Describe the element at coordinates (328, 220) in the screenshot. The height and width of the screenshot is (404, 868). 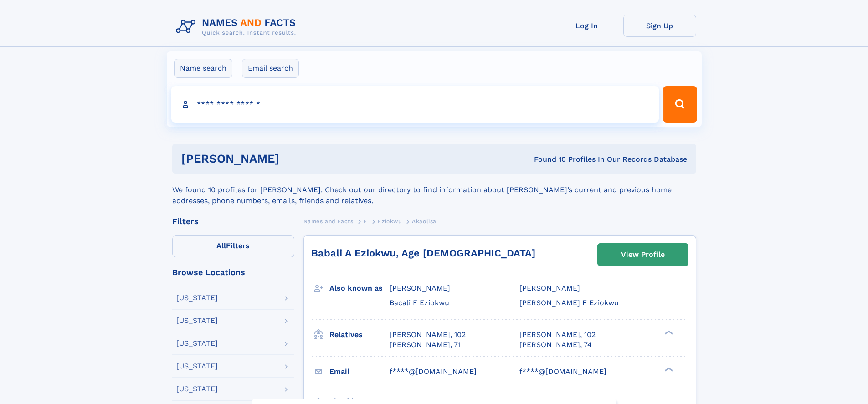
I see `a: Names and Facts` at that location.